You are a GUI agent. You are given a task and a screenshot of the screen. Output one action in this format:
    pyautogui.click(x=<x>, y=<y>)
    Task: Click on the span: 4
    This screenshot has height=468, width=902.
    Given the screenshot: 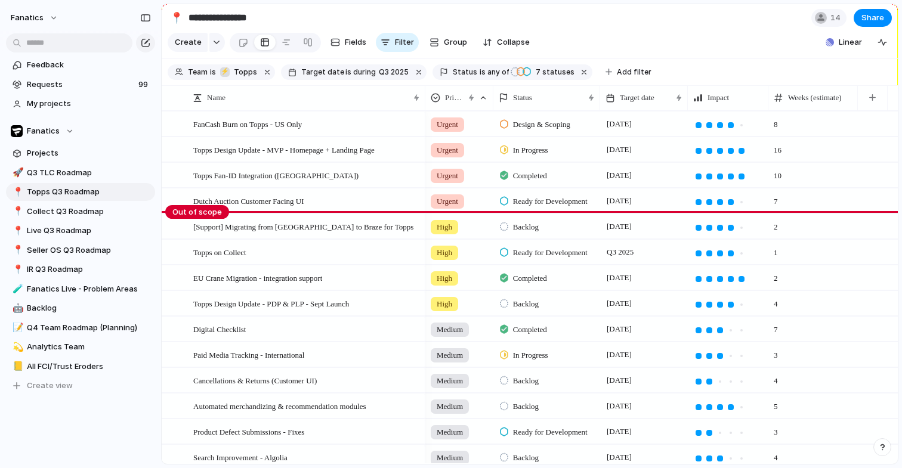 What is the action you would take?
    pyautogui.click(x=813, y=301)
    